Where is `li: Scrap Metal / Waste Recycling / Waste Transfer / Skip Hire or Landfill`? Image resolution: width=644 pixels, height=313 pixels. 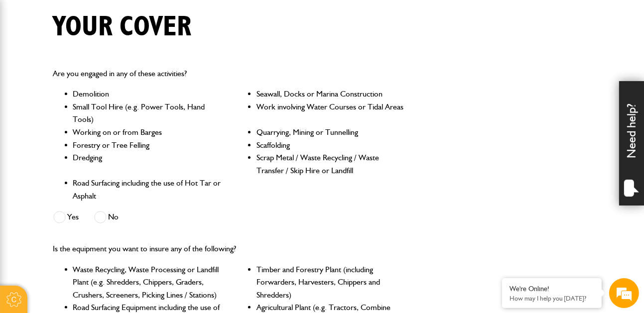 li: Scrap Metal / Waste Recycling / Waste Transfer / Skip Hire or Landfill is located at coordinates (332, 164).